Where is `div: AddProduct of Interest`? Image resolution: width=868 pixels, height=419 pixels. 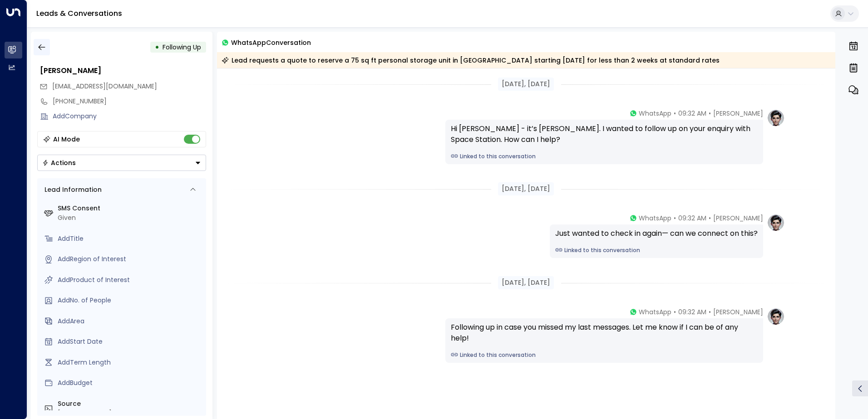
div: AddProduct of Interest is located at coordinates (130, 280).